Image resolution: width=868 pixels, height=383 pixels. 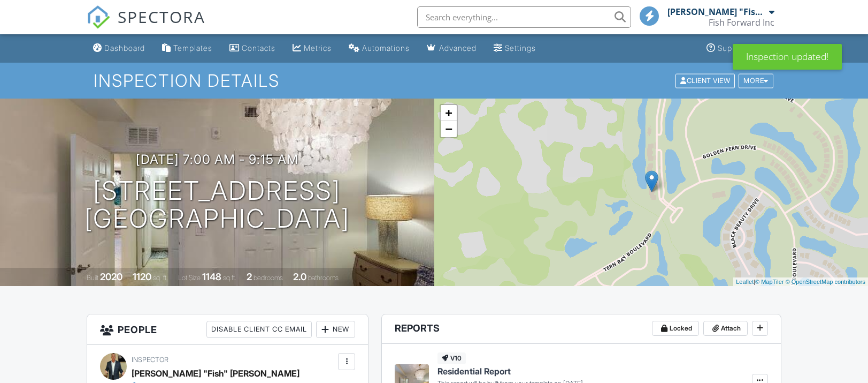 What do you see at coordinates (212, 276) in the screenshot?
I see `div: 1148` at bounding box center [212, 276].